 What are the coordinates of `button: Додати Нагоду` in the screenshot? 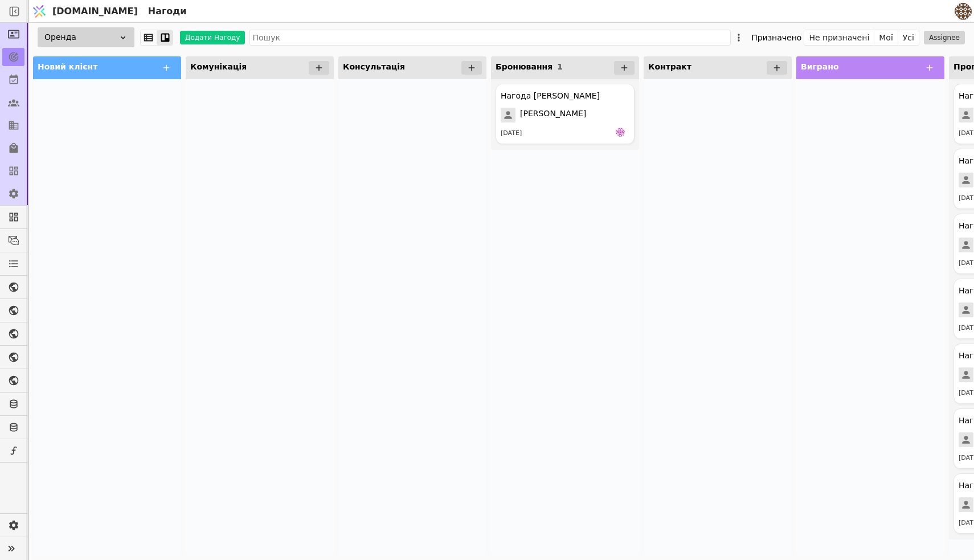 It's located at (212, 38).